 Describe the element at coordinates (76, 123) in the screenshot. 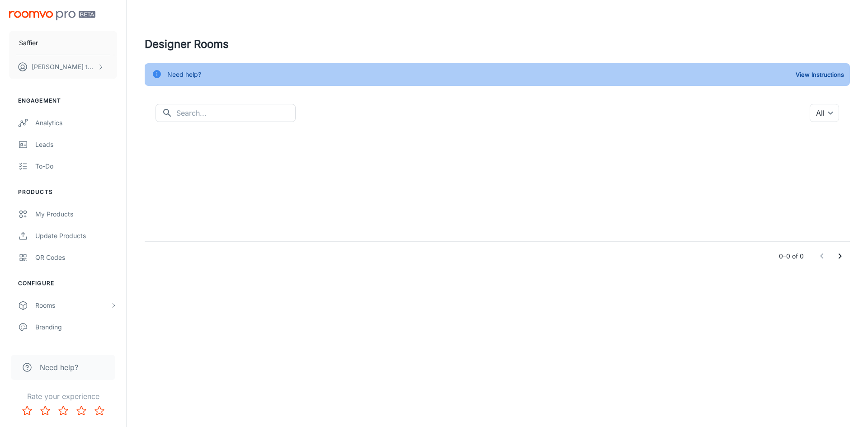

I see `div: Analytics` at that location.